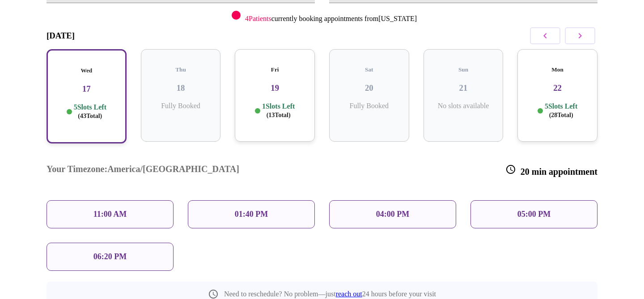  I want to click on h5: Wed, so click(86, 71).